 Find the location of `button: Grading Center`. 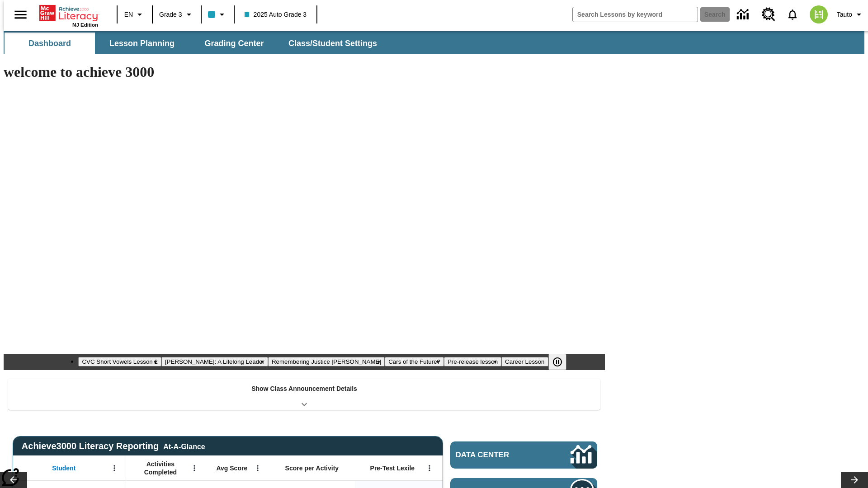

button: Grading Center is located at coordinates (234, 43).